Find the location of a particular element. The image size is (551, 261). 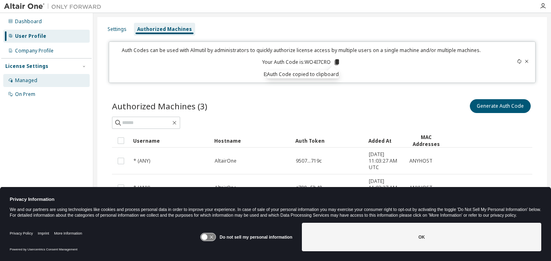

p: Your Auth Code is: WO4I7CRO is located at coordinates (301, 62).